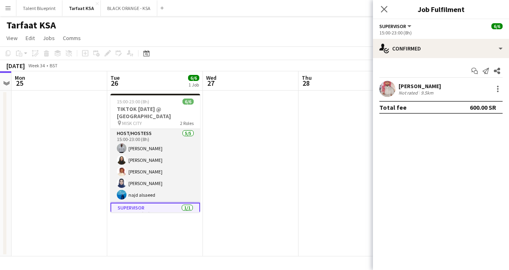 This screenshot has width=509, height=270. I want to click on button: Supervisor, so click(396, 26).